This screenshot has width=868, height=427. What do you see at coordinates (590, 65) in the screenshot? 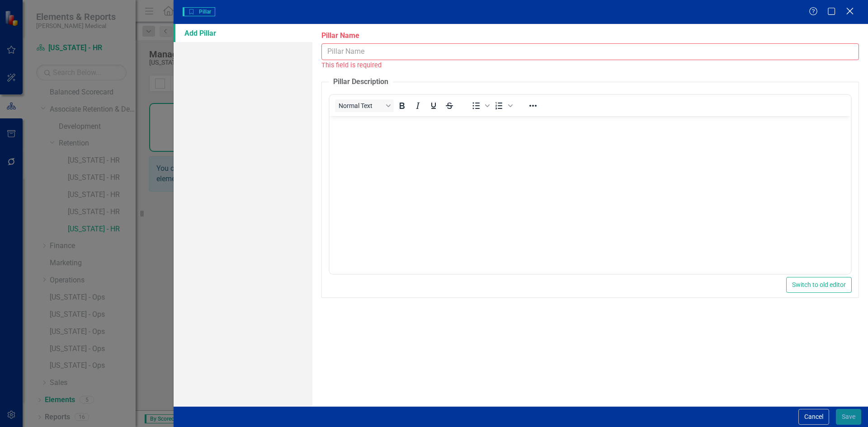
I see `div: This field is required` at bounding box center [590, 65].